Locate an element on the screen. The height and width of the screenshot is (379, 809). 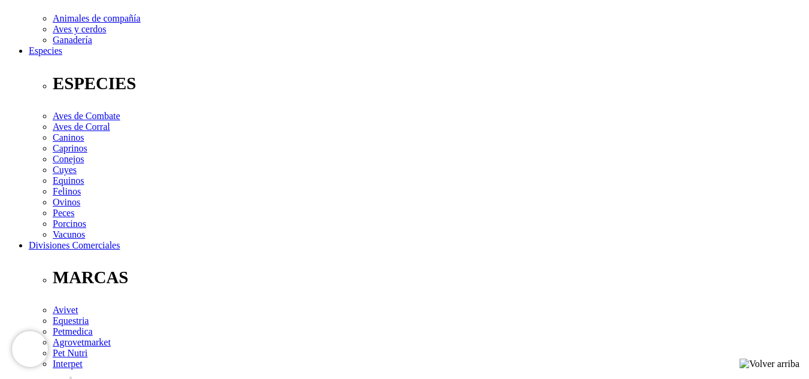
span: Aves y cerdos is located at coordinates (79, 29).